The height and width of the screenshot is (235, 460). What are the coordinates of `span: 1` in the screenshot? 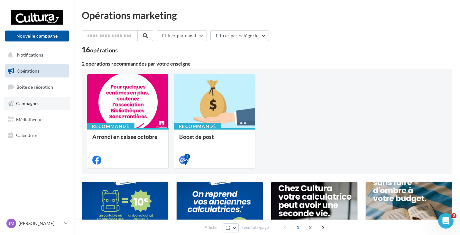 It's located at (298, 227).